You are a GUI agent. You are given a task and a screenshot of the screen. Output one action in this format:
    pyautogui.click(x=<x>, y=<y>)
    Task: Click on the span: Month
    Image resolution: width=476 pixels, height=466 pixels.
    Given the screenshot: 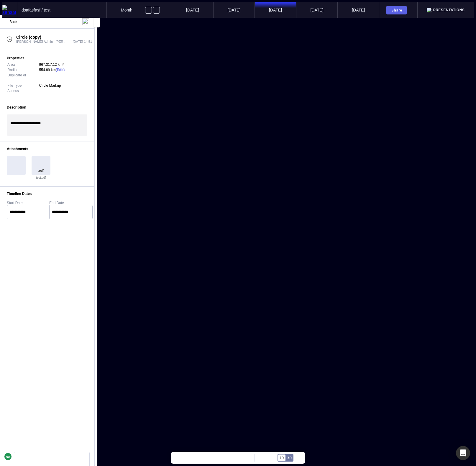 What is the action you would take?
    pyautogui.click(x=126, y=10)
    